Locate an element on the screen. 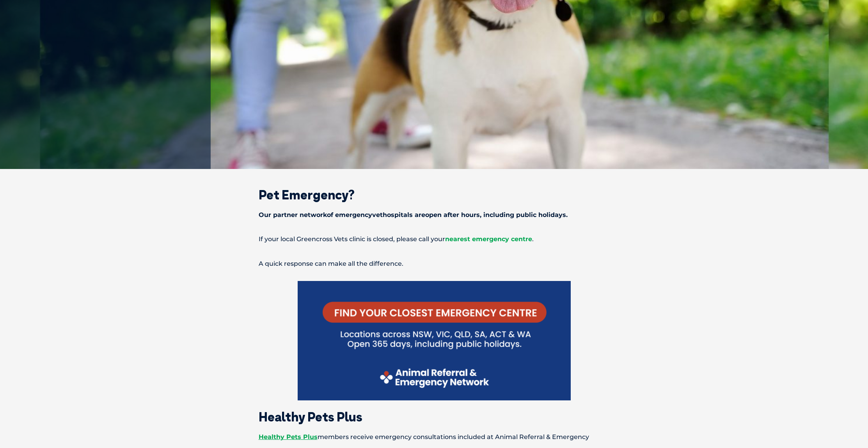  span: of emergency is located at coordinates (350, 215).